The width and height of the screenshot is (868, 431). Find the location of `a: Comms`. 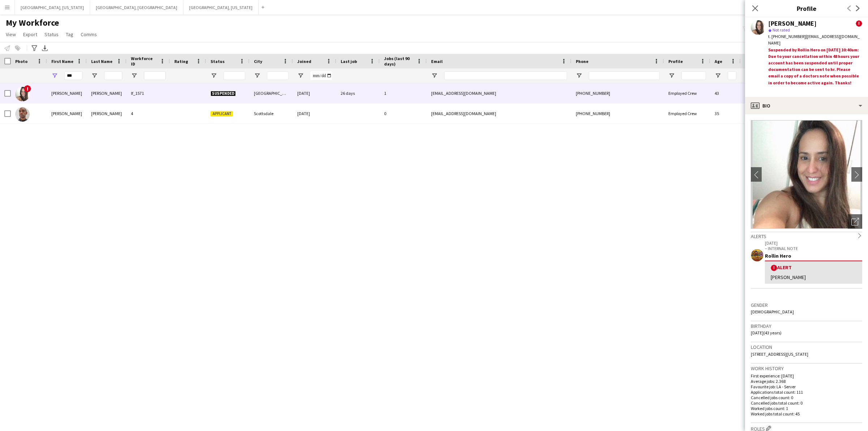

a: Comms is located at coordinates (89, 34).